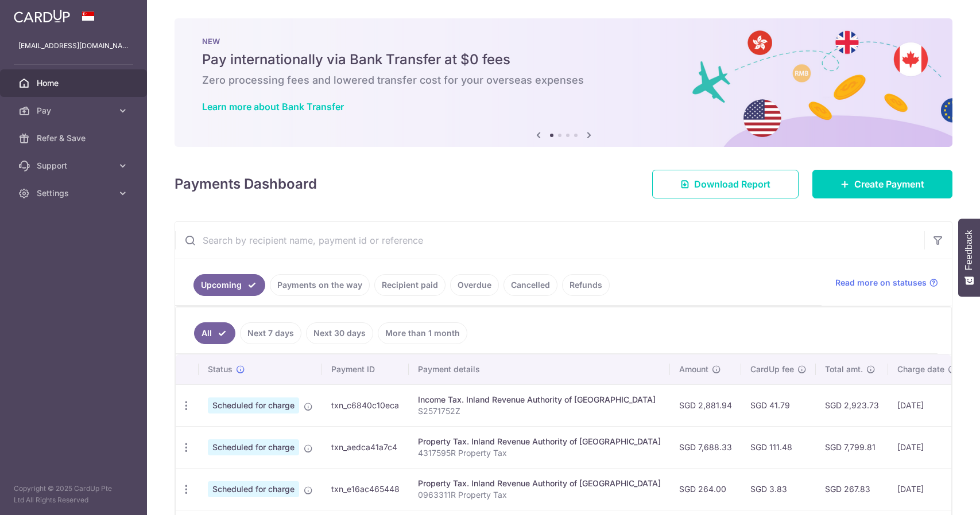 This screenshot has width=980, height=515. What do you see at coordinates (270, 334) in the screenshot?
I see `a: Next 7 days` at bounding box center [270, 334].